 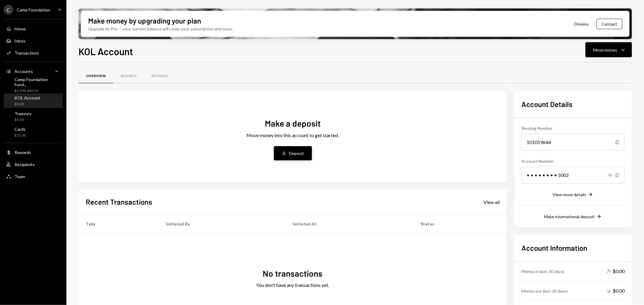 I want to click on div: Security, so click(x=129, y=76).